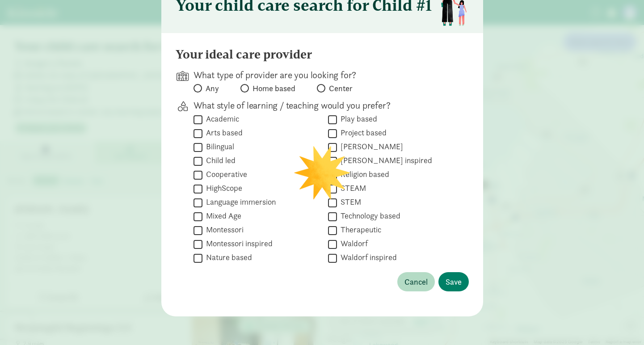  I want to click on label: Nature based, so click(227, 257).